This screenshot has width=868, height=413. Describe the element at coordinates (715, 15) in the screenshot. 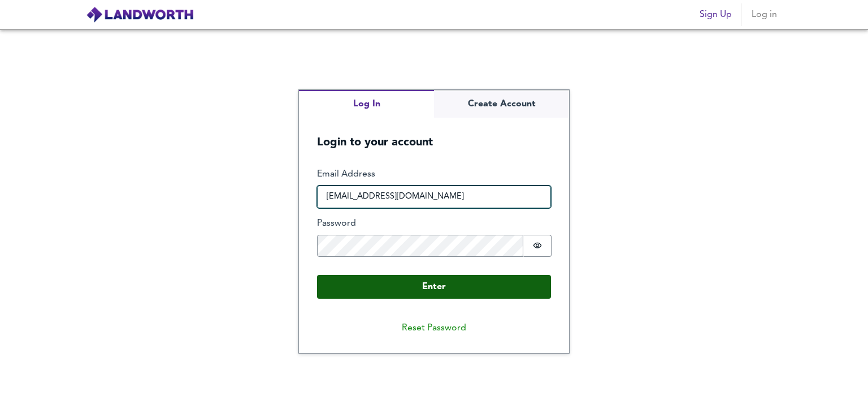

I see `span: Sign Up` at that location.